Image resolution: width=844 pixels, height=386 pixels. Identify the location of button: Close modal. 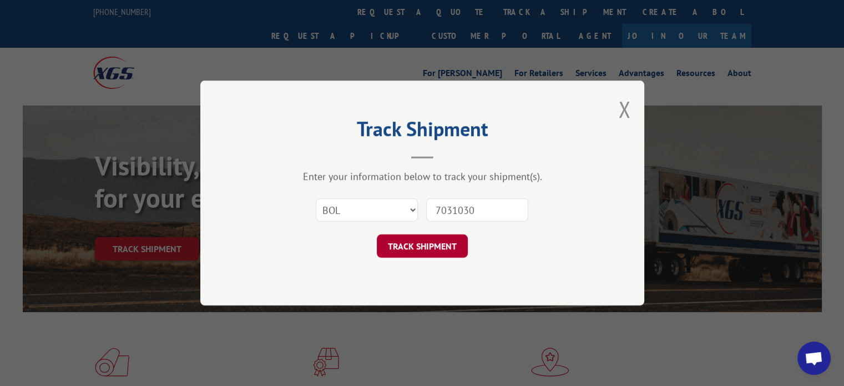
(624, 109).